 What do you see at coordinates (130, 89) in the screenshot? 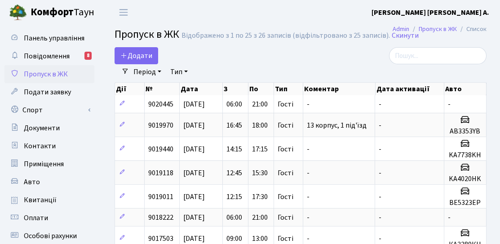
I see `th: Дії` at bounding box center [130, 89].